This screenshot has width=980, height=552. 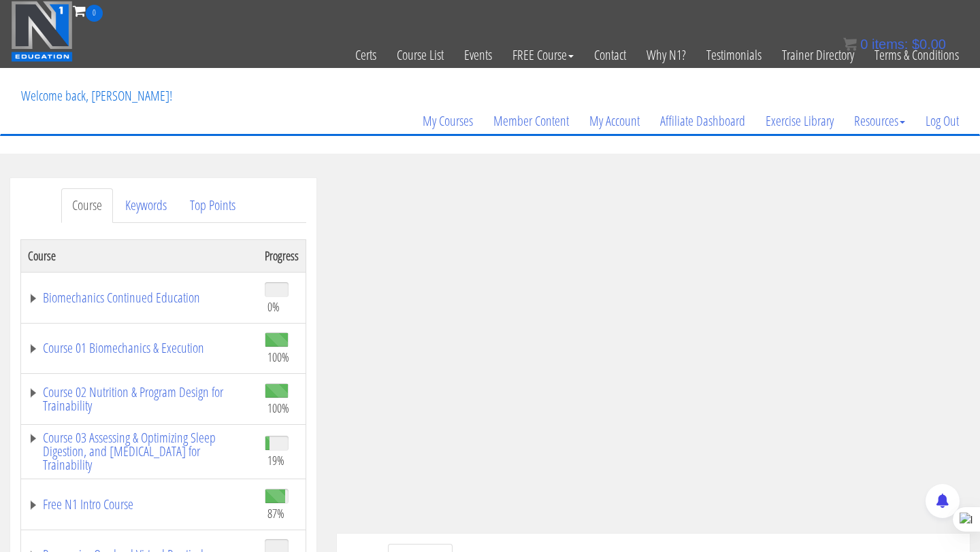 I want to click on a: Exercise Library, so click(x=800, y=121).